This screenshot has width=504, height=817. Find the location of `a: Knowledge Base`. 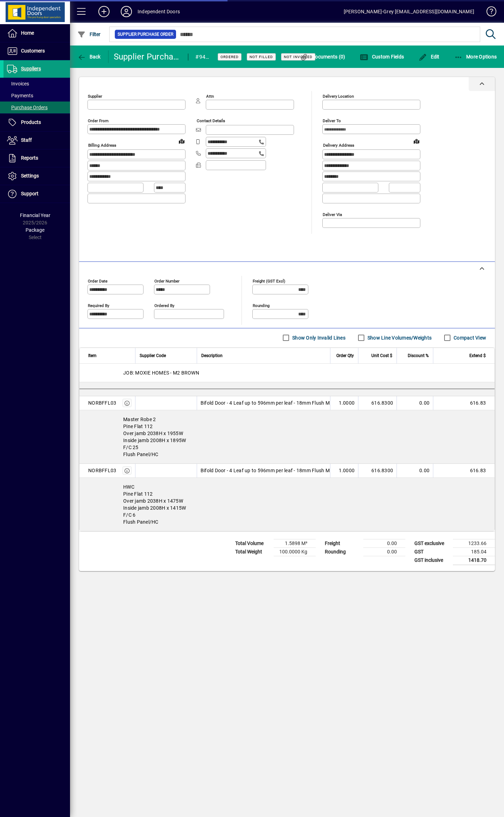

a: Knowledge Base is located at coordinates (488, 13).